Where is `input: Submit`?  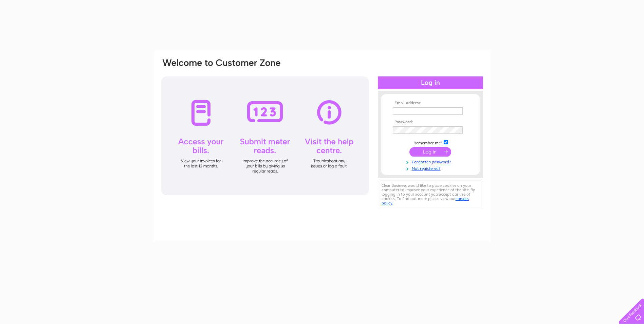
input: Submit is located at coordinates (430, 152).